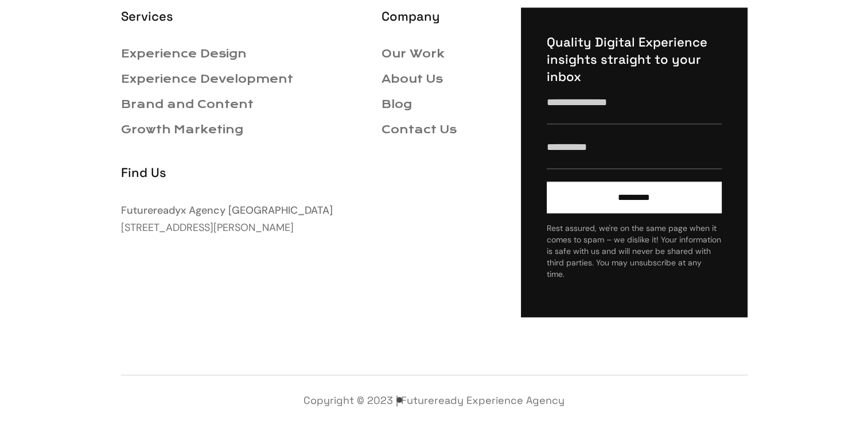 This screenshot has width=868, height=424. I want to click on a: About Us, so click(412, 78).